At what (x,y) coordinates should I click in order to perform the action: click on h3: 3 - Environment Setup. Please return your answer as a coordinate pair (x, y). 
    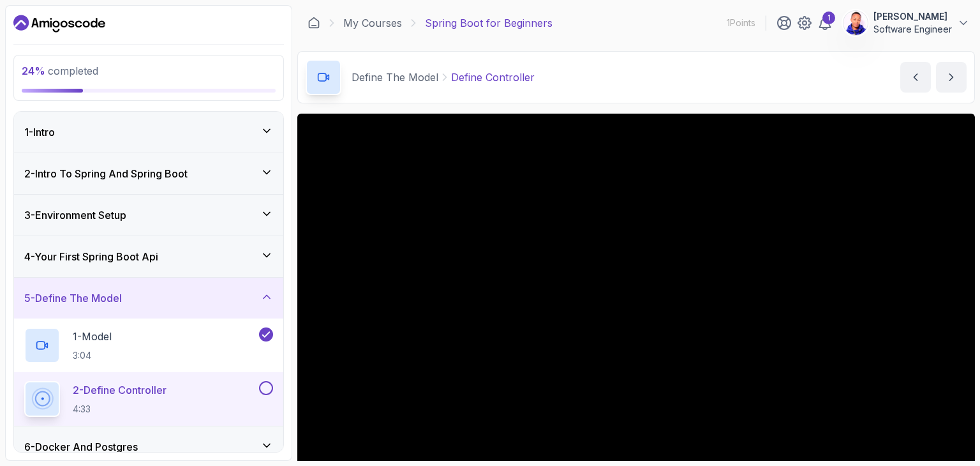
    Looking at the image, I should click on (75, 215).